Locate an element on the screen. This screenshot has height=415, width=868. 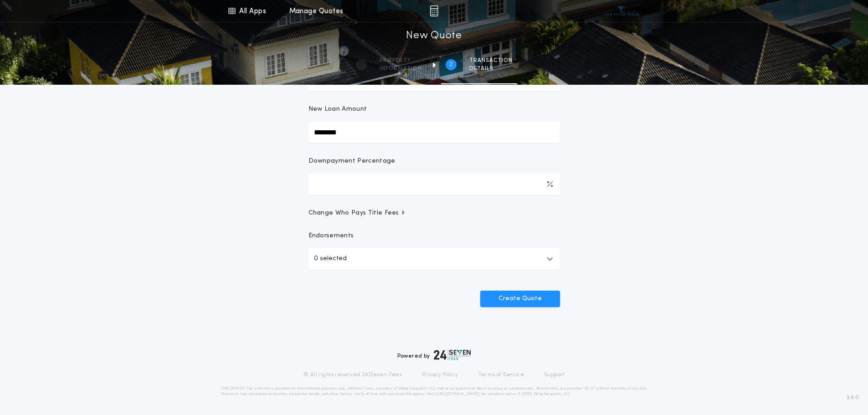
a: Terms of Service is located at coordinates (501, 375).